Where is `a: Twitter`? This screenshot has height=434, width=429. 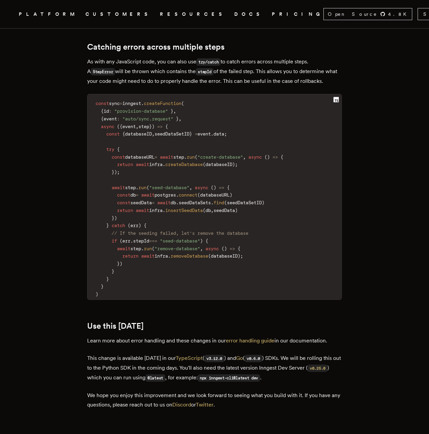 a: Twitter is located at coordinates (205, 404).